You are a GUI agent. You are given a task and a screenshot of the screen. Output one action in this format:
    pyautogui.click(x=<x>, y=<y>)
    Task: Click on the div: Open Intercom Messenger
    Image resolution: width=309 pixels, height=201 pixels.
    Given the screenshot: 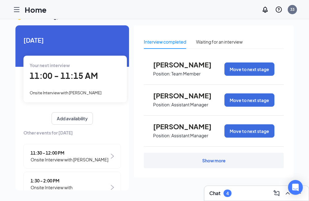 What is the action you would take?
    pyautogui.click(x=296, y=187)
    